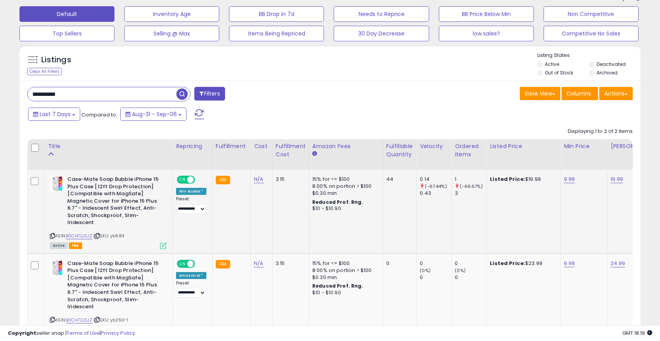 Image resolution: width=660 pixels, height=341 pixels. What do you see at coordinates (540, 93) in the screenshot?
I see `button: Save View` at bounding box center [540, 93].